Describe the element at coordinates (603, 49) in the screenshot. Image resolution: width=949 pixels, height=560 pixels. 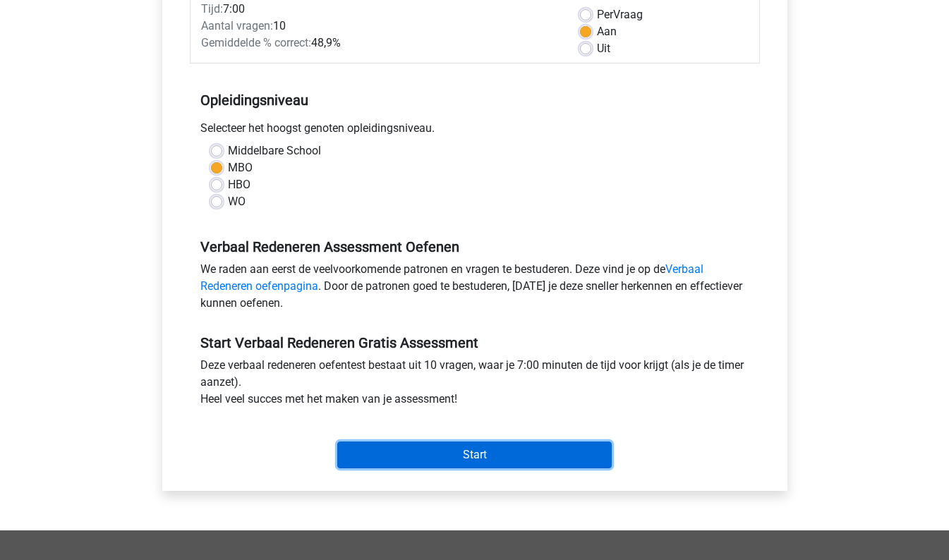
I see `label: Uit` at that location.